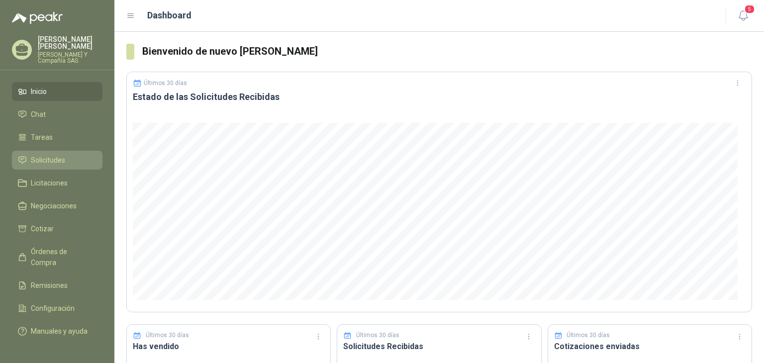  I want to click on a: Órdenes de Compra, so click(57, 257).